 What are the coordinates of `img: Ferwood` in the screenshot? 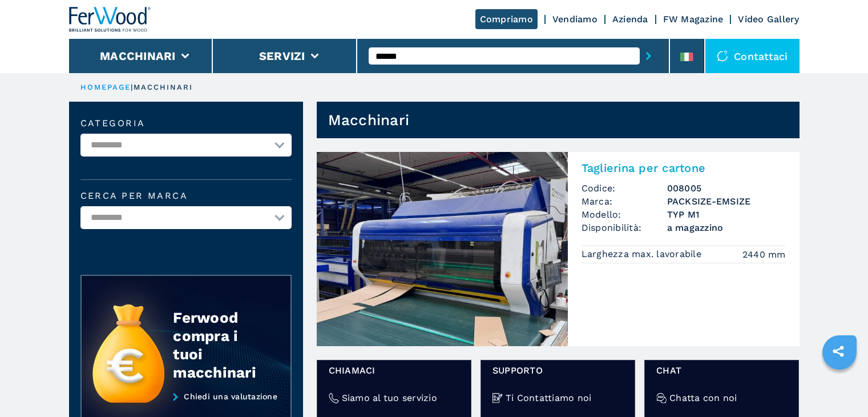 It's located at (110, 20).